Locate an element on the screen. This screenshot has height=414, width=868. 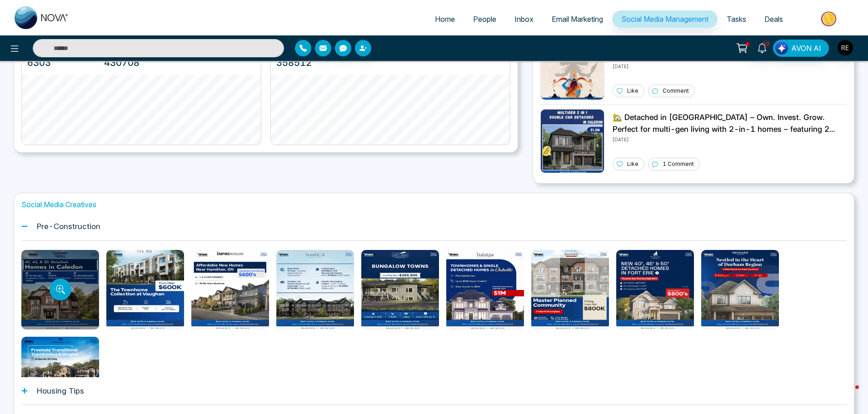
p: 358512 is located at coordinates (294, 62).